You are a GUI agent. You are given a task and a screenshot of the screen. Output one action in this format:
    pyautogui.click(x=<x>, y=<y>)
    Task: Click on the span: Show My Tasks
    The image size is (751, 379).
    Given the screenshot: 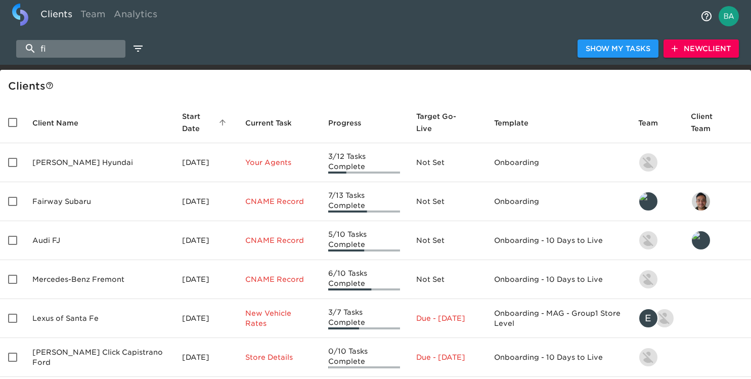 What is the action you would take?
    pyautogui.click(x=618, y=49)
    